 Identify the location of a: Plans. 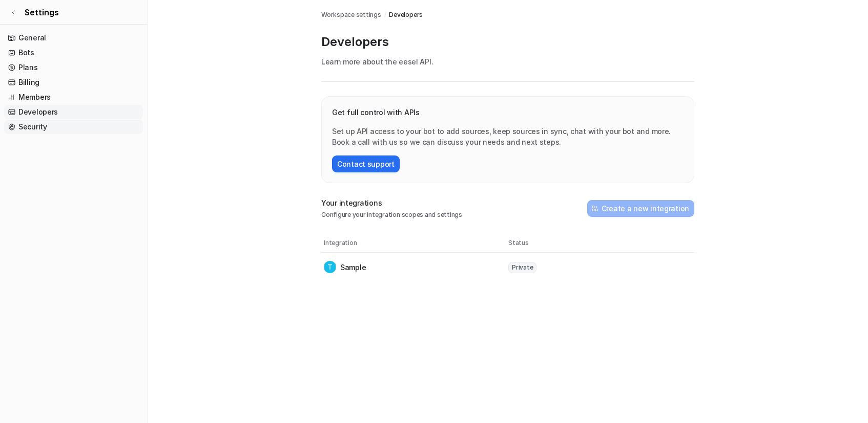
(74, 68).